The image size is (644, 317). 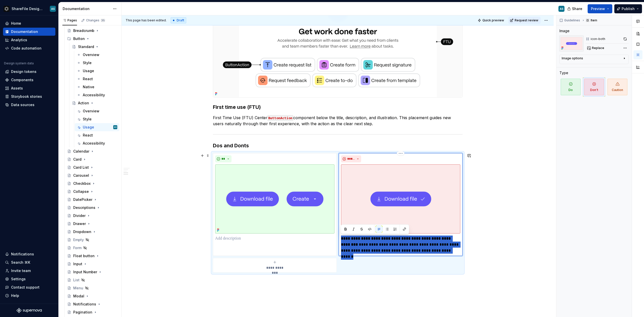 What do you see at coordinates (77, 248) in the screenshot?
I see `div: Form` at bounding box center [77, 248].